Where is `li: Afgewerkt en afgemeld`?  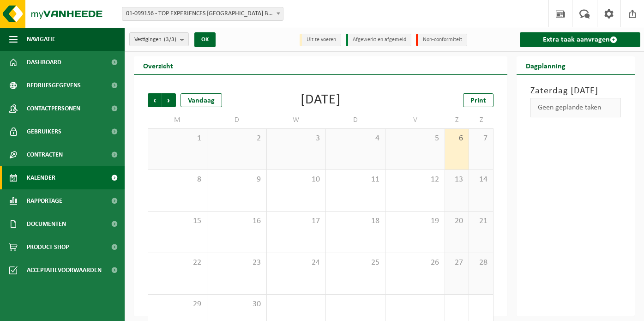 li: Afgewerkt en afgemeld is located at coordinates (379, 39).